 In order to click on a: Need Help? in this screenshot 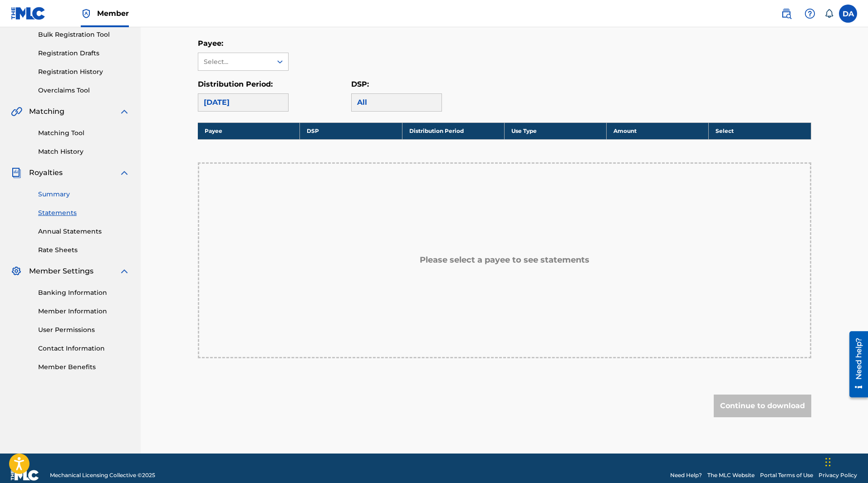, I will do `click(686, 476)`.